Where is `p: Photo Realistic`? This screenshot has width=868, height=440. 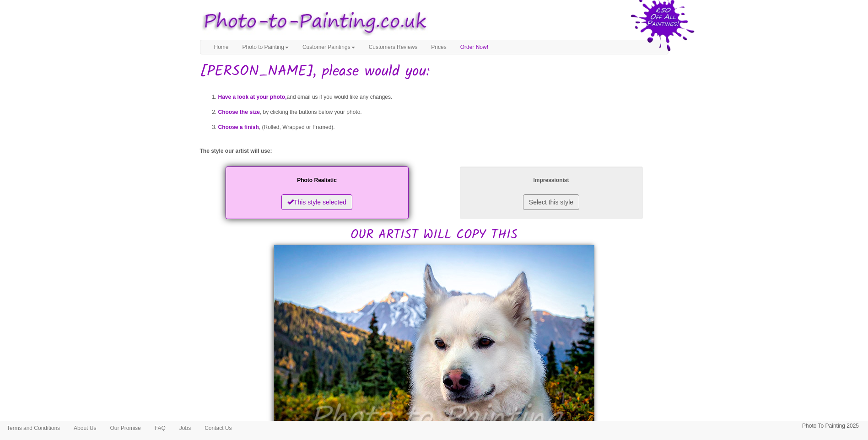 p: Photo Realistic is located at coordinates (317, 181).